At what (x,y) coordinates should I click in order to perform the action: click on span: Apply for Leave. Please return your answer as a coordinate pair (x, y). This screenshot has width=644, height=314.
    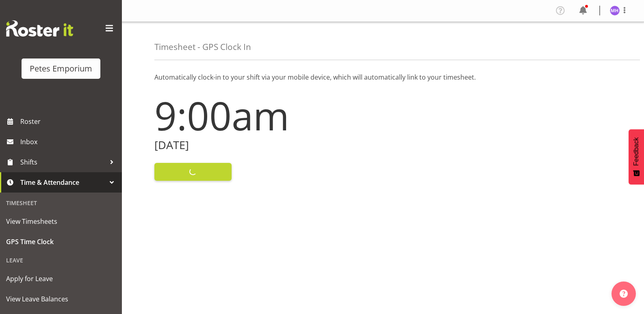
    Looking at the image, I should click on (61, 279).